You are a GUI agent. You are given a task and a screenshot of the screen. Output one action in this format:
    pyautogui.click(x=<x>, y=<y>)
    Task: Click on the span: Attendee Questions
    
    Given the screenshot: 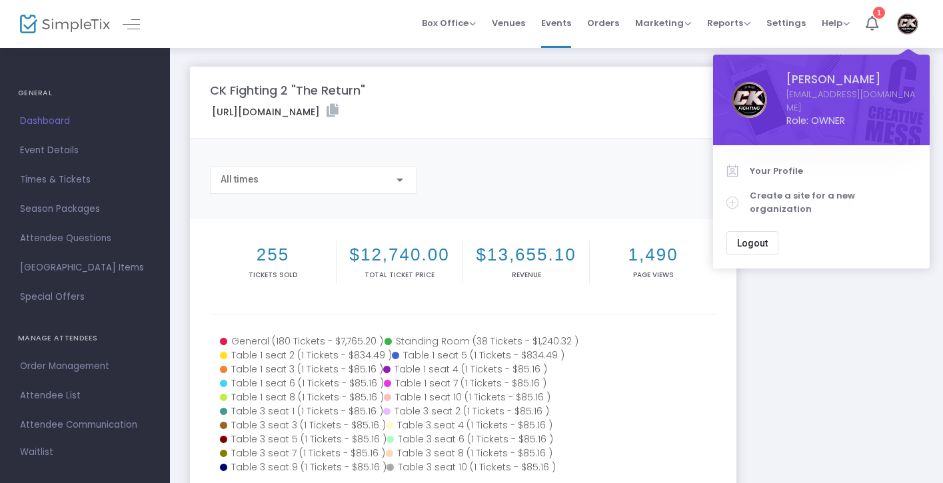 What is the action you would take?
    pyautogui.click(x=85, y=239)
    